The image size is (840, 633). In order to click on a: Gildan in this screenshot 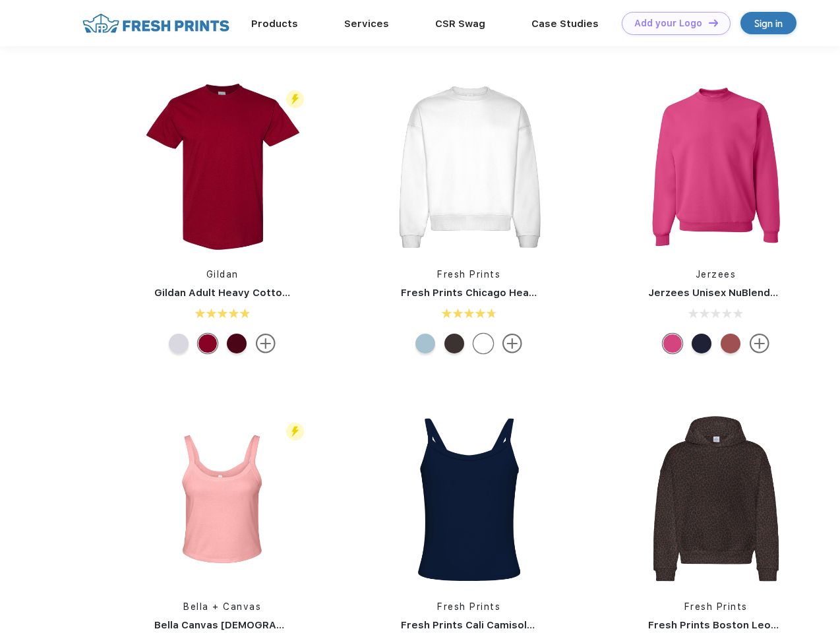, I will do `click(222, 274)`.